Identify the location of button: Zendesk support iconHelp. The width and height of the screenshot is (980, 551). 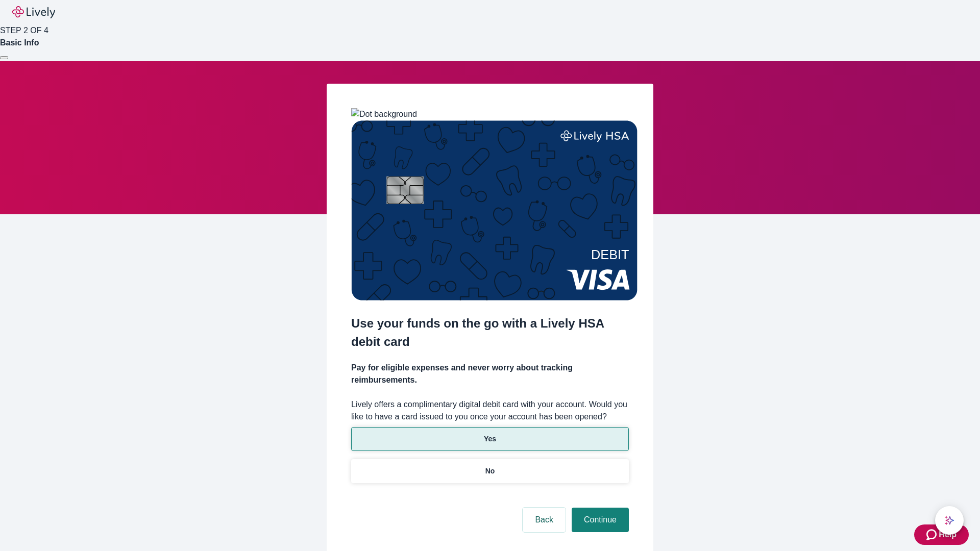
(941, 535).